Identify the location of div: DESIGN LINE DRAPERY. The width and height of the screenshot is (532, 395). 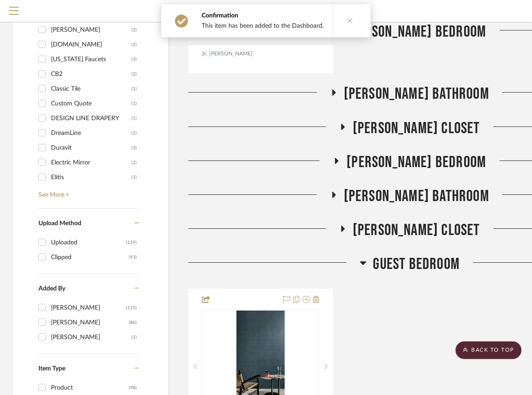
(91, 119).